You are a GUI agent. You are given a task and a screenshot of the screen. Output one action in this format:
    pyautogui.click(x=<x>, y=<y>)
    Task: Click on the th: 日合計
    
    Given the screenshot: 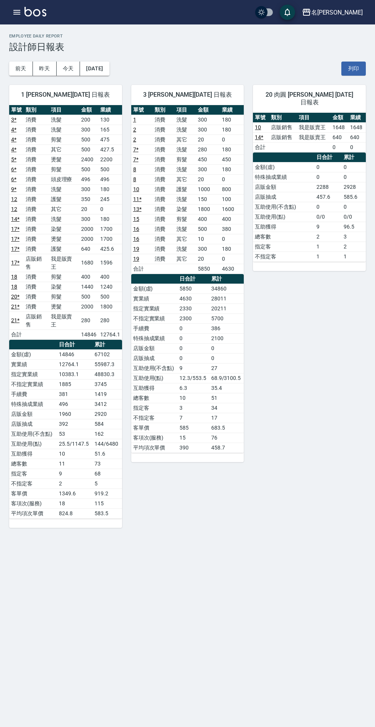 What is the action you would take?
    pyautogui.click(x=328, y=157)
    